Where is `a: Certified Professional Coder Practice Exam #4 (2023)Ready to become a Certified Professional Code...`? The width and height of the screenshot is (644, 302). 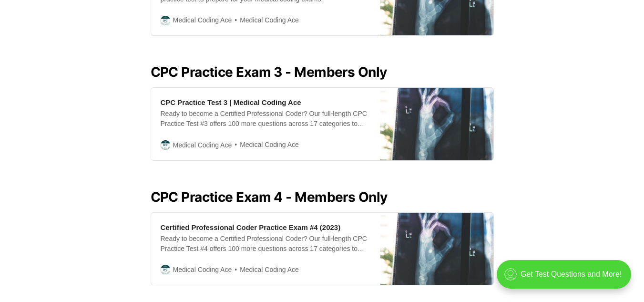 a: Certified Professional Coder Practice Exam #4 (2023)Ready to become a Certified Professional Code... is located at coordinates (322, 248).